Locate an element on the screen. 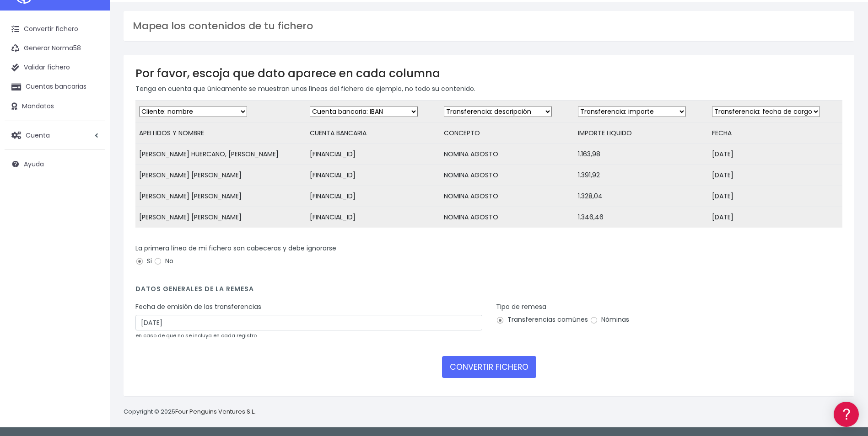  a: General is located at coordinates (91, 202).